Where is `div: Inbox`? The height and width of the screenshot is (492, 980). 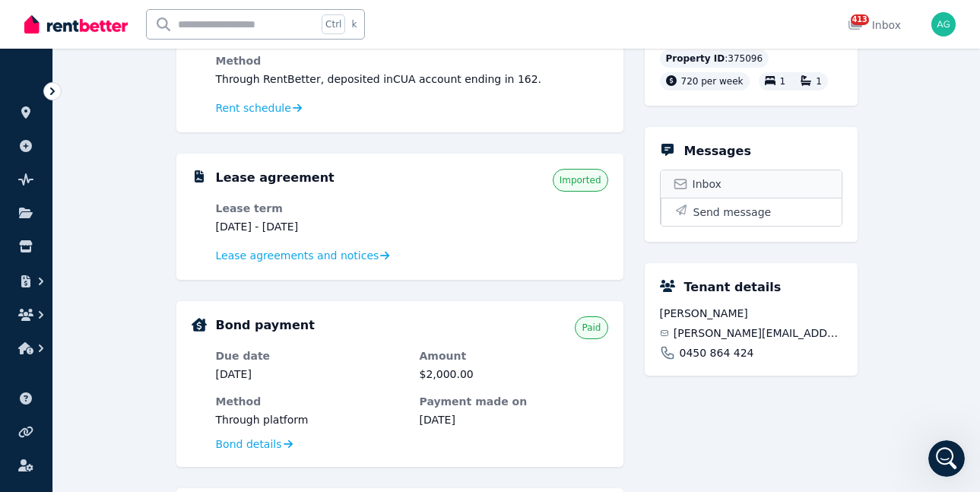 div: Inbox is located at coordinates (874, 25).